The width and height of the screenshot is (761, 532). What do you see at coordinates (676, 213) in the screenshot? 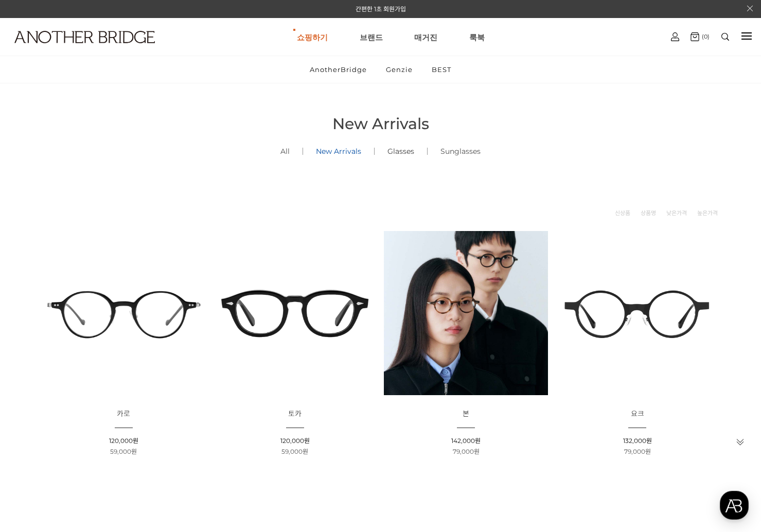
I see `a: 낮은가격` at bounding box center [676, 213].